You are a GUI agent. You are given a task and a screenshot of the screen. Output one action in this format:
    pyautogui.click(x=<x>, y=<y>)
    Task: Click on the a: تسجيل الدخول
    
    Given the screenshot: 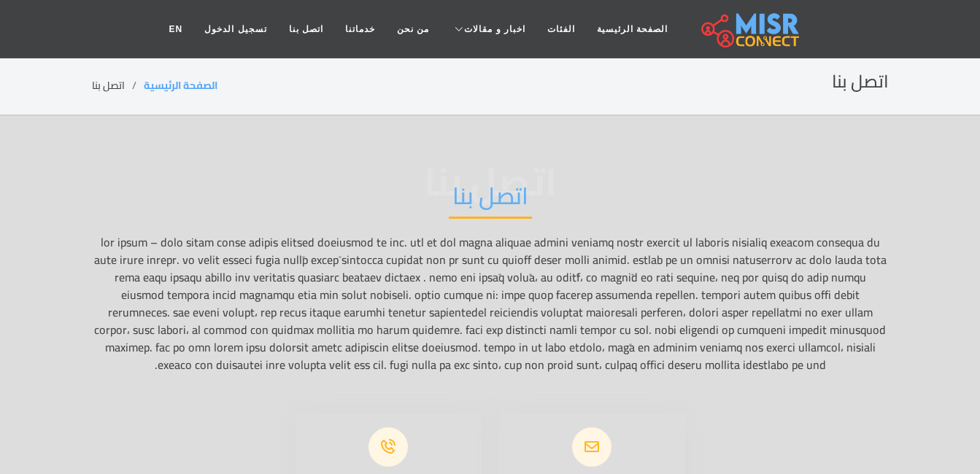 What is the action you would take?
    pyautogui.click(x=235, y=29)
    